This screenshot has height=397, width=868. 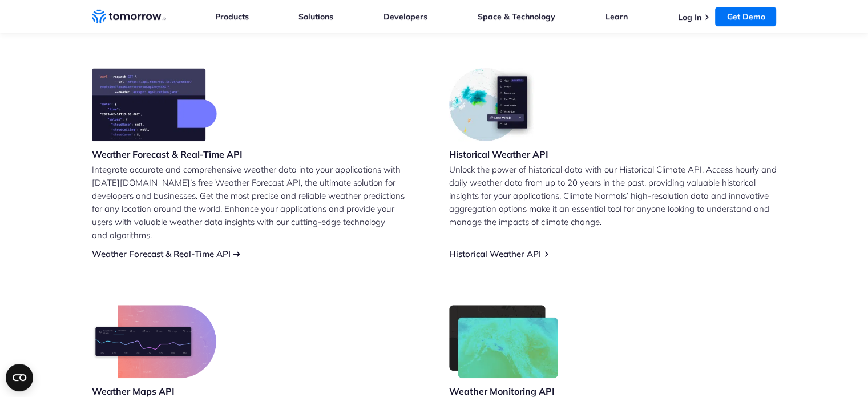 I want to click on a: Learn, so click(x=616, y=16).